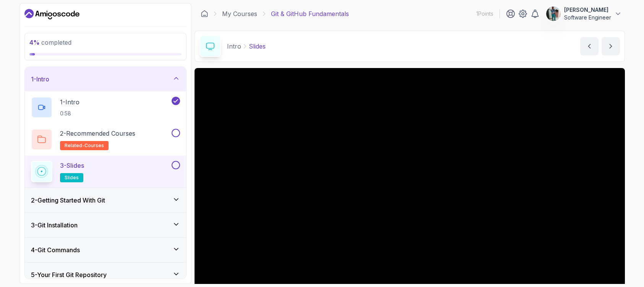  Describe the element at coordinates (105, 200) in the screenshot. I see `button: 2-Getting Started With Git` at that location.